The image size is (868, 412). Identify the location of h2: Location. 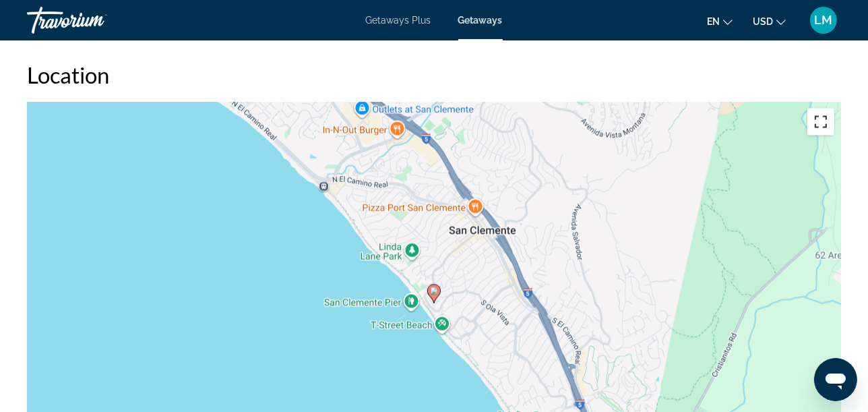
(434, 75).